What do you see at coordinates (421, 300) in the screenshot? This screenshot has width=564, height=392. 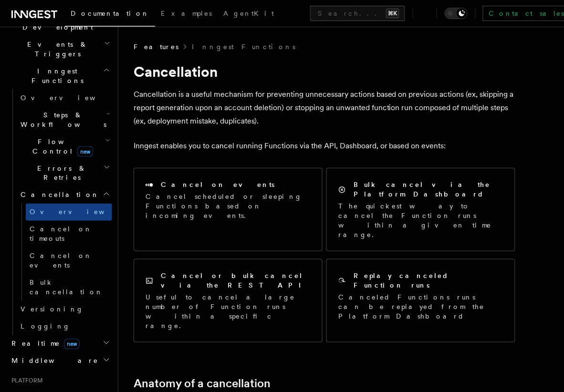 I see `a: Replay canceled Function runsCanceled Functions runs can be replayed from the Platform Dashboard` at bounding box center [421, 300].